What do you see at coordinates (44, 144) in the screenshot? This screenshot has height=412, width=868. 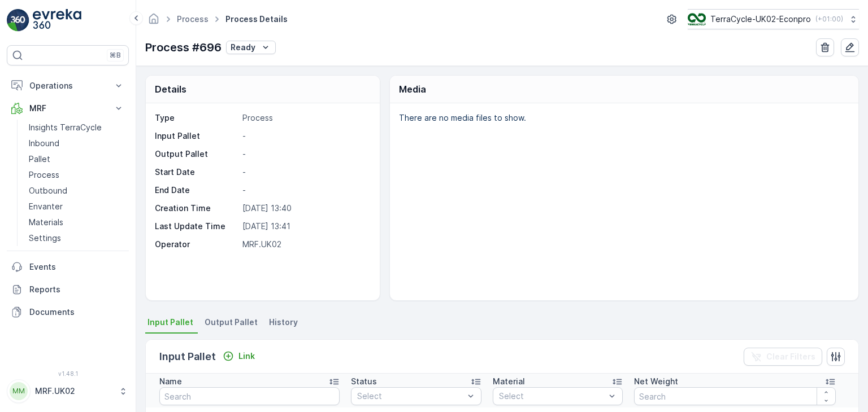 I see `p: Inbound` at bounding box center [44, 144].